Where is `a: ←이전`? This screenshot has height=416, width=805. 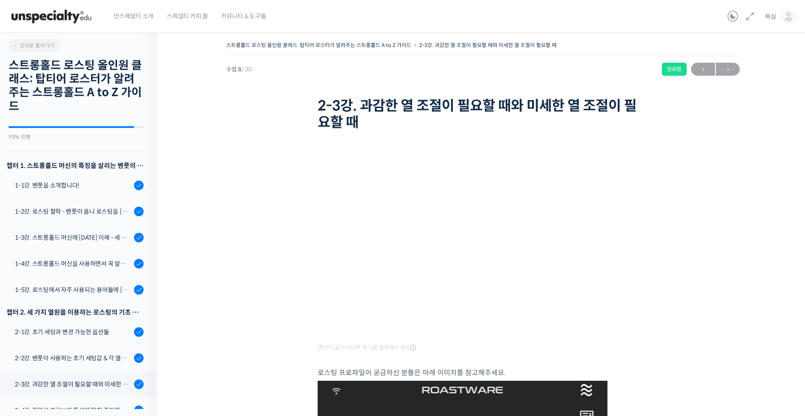 a: ←이전 is located at coordinates (703, 69).